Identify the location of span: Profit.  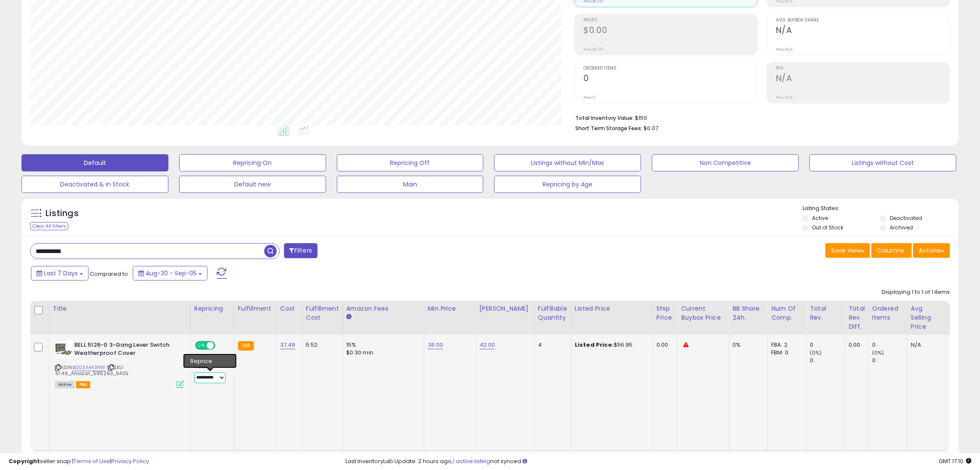
(670, 20).